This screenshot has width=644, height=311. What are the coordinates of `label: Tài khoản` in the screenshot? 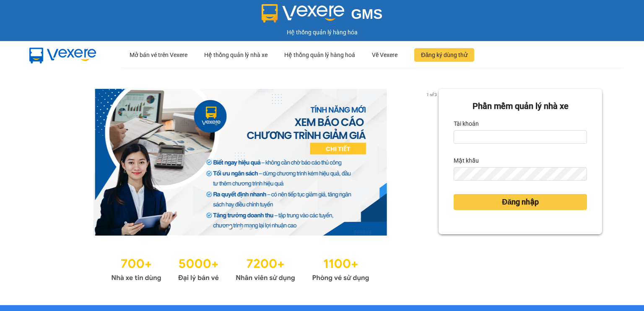 It's located at (466, 123).